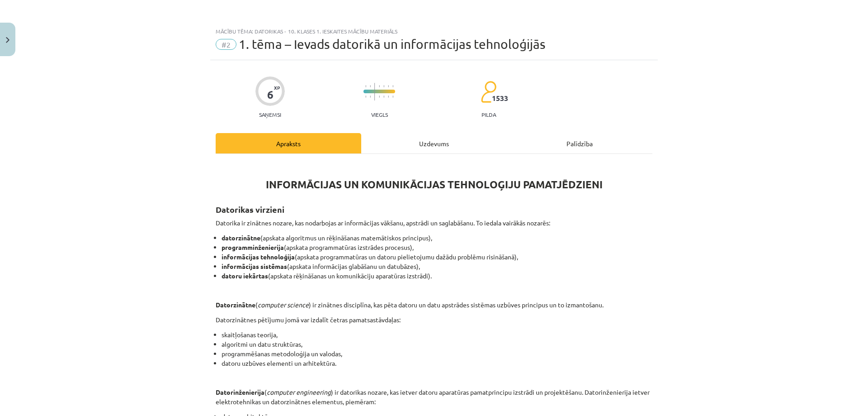 The width and height of the screenshot is (868, 416). What do you see at coordinates (437, 363) in the screenshot?
I see `li: datoru uzbūves elementi un arhitektūra.` at bounding box center [437, 363].